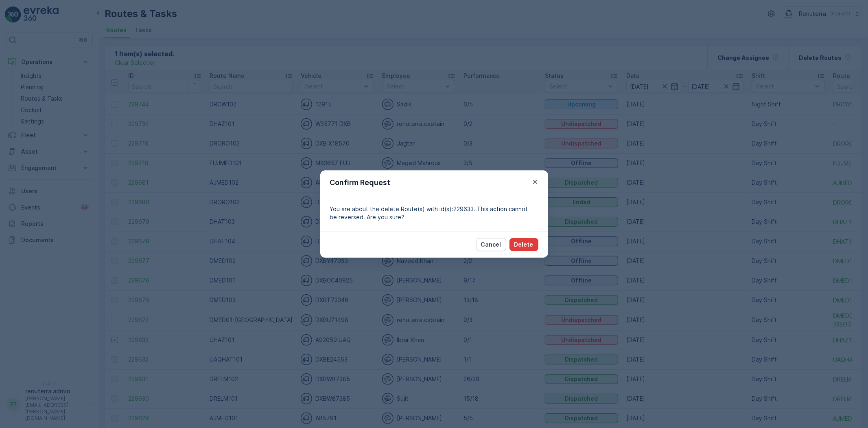  Describe the element at coordinates (524, 245) in the screenshot. I see `button: Delete` at that location.